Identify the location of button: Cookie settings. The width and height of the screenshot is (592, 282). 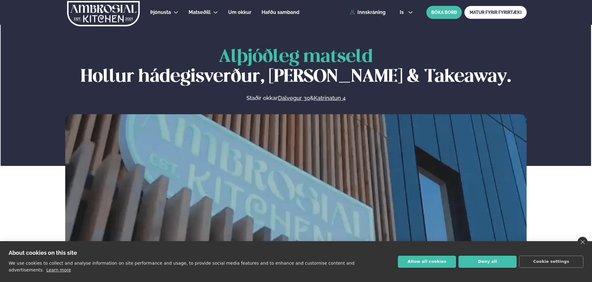
(552, 261).